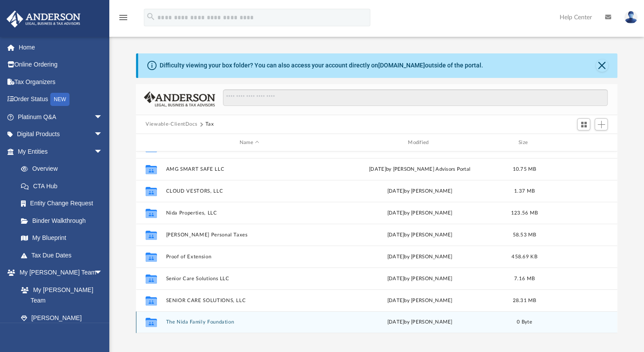 The width and height of the screenshot is (644, 352). What do you see at coordinates (376, 242) in the screenshot?
I see `div: grid` at bounding box center [376, 242].